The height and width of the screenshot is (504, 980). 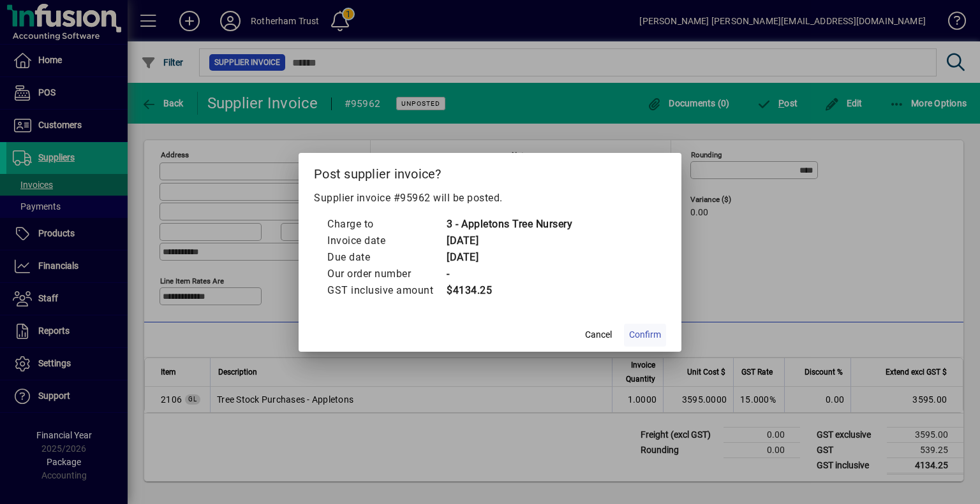 I want to click on td: 3 - Appletons Tree Nursery, so click(x=509, y=225).